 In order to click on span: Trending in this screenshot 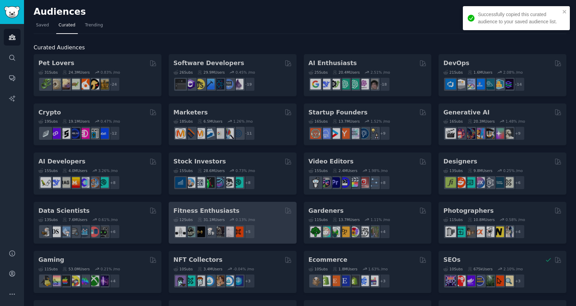, I will do `click(94, 25)`.